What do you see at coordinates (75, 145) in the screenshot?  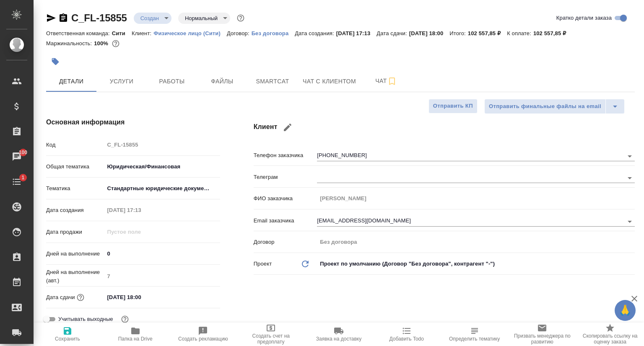 I see `p: Код` at bounding box center [75, 145].